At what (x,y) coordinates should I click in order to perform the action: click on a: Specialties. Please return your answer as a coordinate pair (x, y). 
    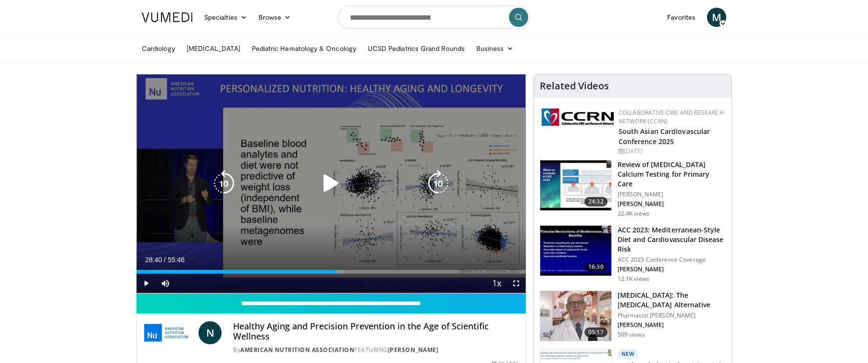
    Looking at the image, I should click on (226, 18).